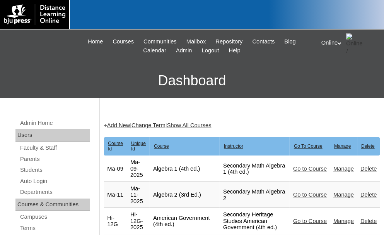  Describe the element at coordinates (154, 50) in the screenshot. I see `span: Calendar` at that location.